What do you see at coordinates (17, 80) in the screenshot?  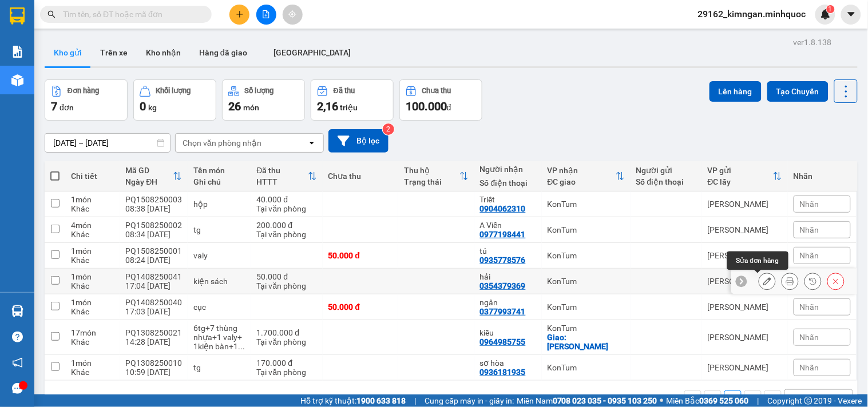 I see `img: warehouse-icon` at bounding box center [17, 80].